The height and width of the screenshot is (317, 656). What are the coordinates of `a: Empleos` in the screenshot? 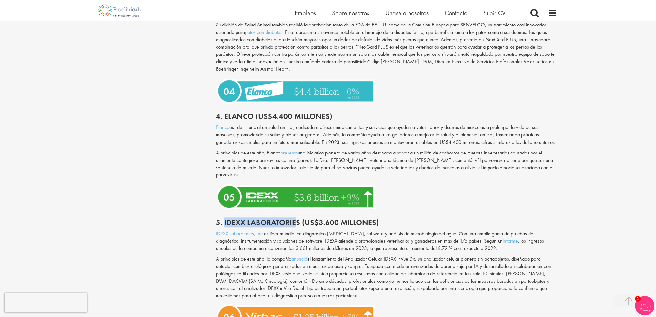 It's located at (305, 13).